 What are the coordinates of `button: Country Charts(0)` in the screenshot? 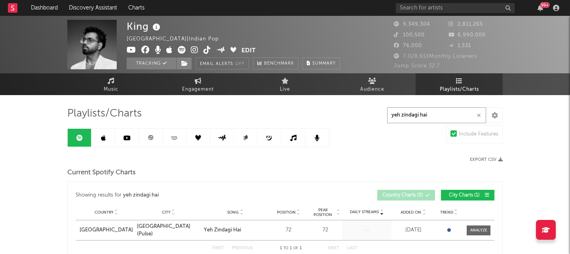 It's located at (406, 195).